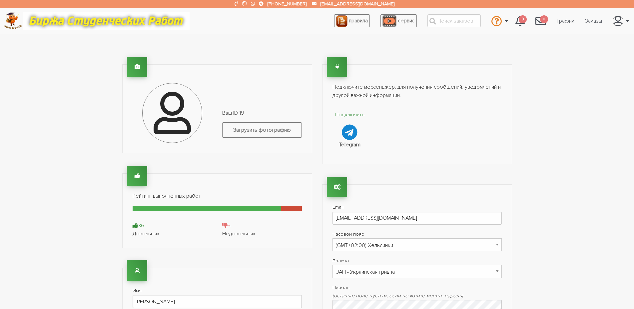 The width and height of the screenshot is (634, 309). I want to click on label: Имя, so click(217, 291).